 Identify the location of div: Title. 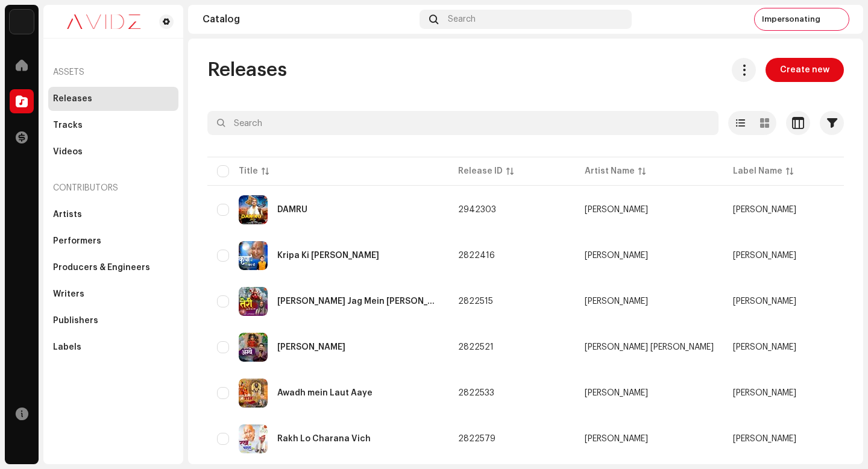
(249, 171).